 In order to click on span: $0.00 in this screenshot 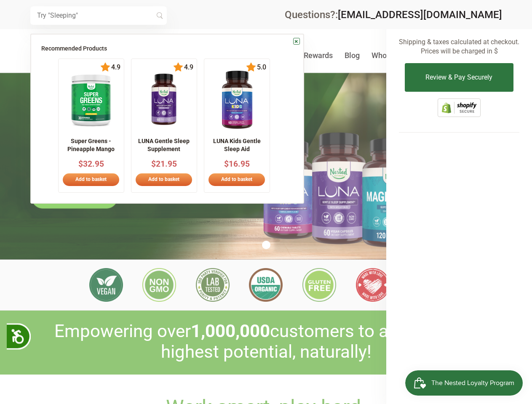, I will do `click(474, 25)`.